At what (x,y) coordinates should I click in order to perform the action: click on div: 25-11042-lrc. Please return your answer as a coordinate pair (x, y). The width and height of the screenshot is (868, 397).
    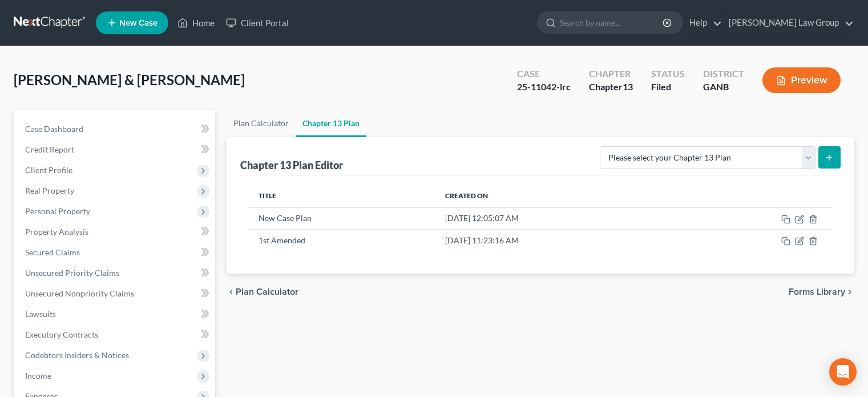
    Looking at the image, I should click on (544, 87).